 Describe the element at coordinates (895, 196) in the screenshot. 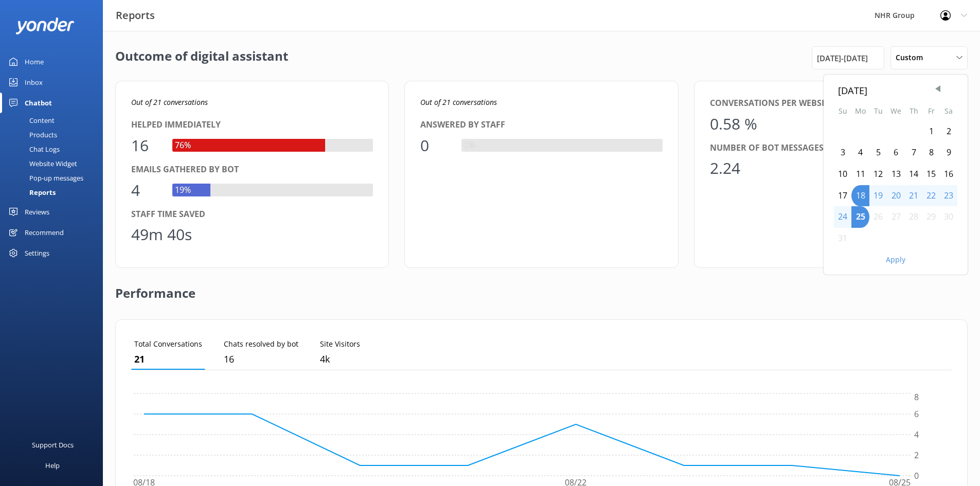

I see `div: Wed Aug 20 2025` at that location.